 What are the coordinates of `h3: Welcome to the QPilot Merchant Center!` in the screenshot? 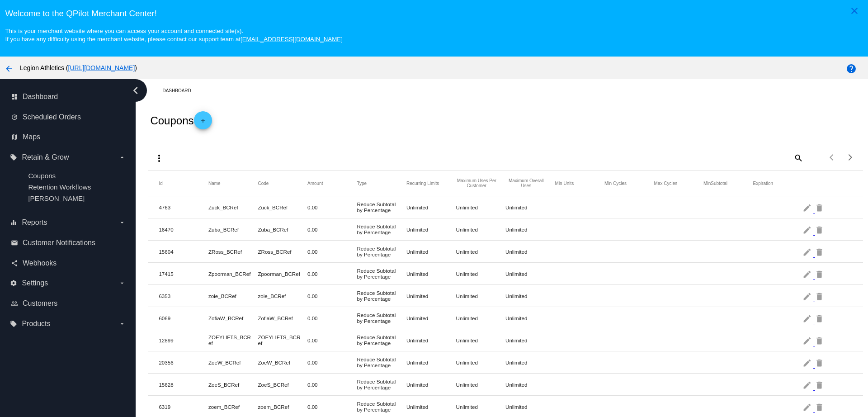 It's located at (434, 14).